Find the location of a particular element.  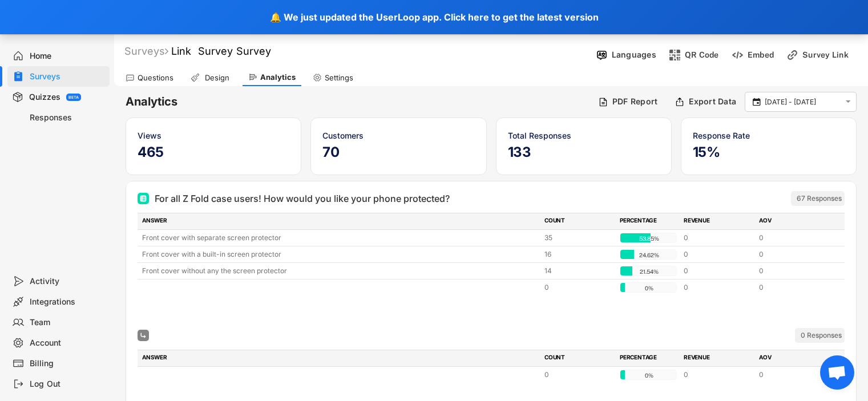

div: 53.85% is located at coordinates (649, 239).